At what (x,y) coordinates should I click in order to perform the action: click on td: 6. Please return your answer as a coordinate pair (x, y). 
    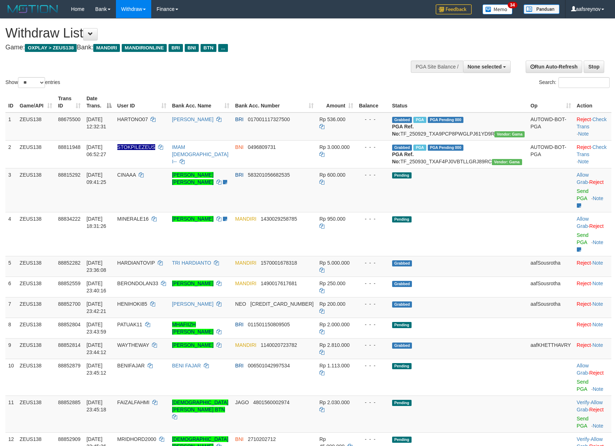
    Looking at the image, I should click on (11, 286).